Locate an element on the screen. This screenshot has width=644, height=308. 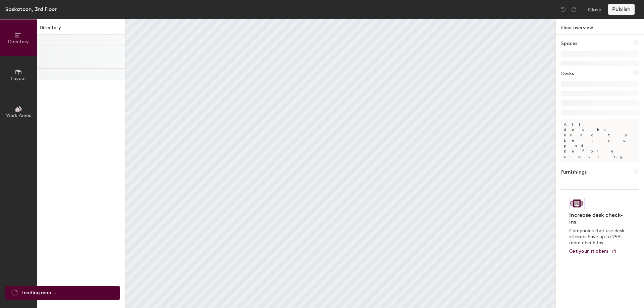
span: Get your stickers is located at coordinates (589, 251).